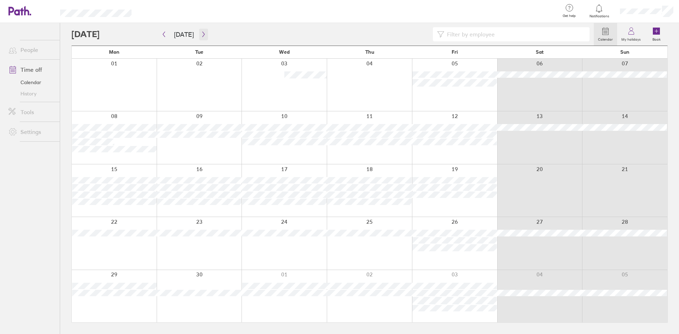 The image size is (679, 334). I want to click on a: Settings, so click(31, 132).